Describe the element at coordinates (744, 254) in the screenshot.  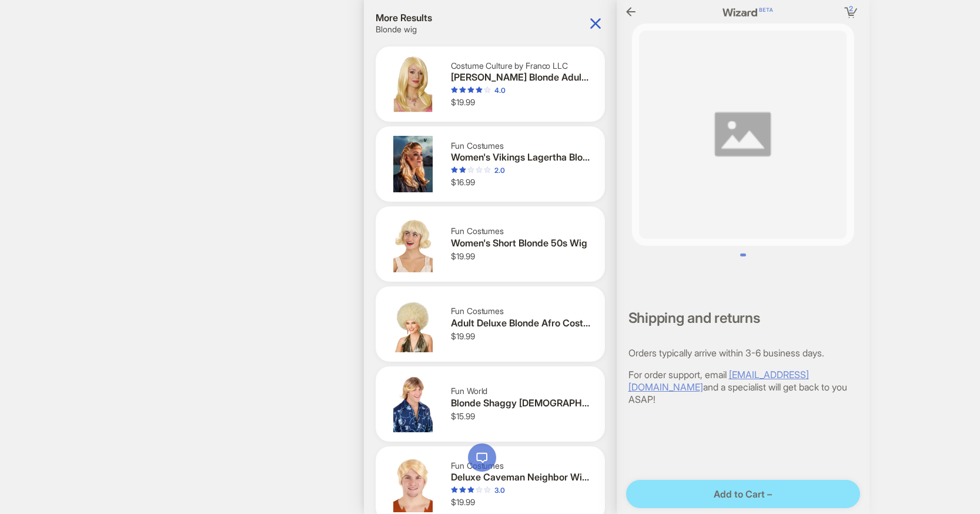
I see `button: Go to slide 1` at that location.